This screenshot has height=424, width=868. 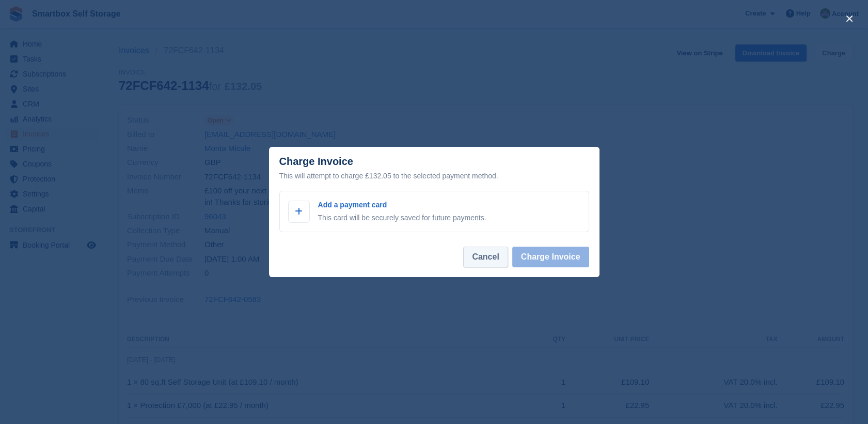 What do you see at coordinates (434, 211) in the screenshot?
I see `a: Add a payment card This card will be securely saved for future payments.` at bounding box center [434, 211].